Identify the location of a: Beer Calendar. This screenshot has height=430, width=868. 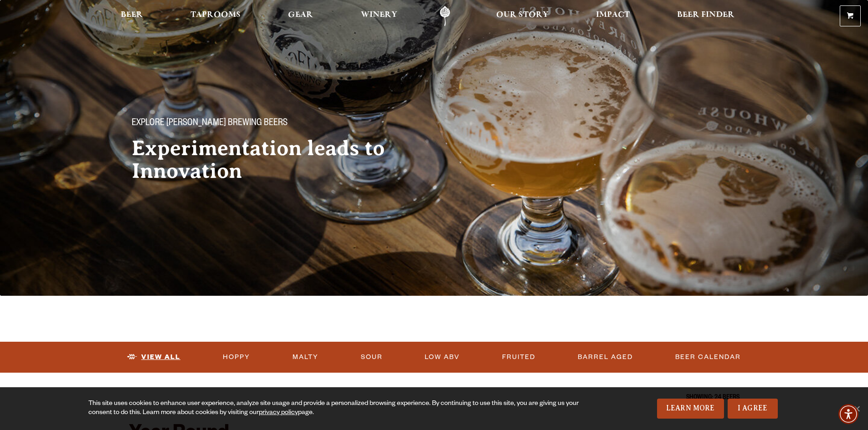
(708, 357).